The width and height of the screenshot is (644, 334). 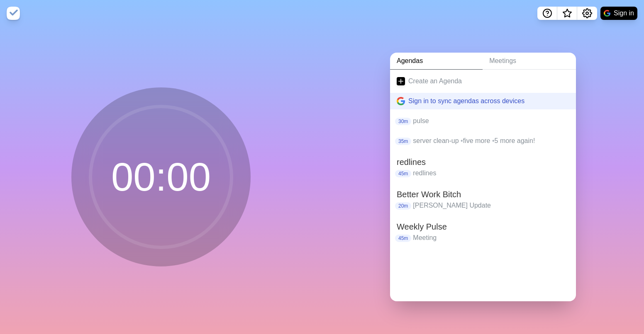 I want to click on p: 35m, so click(x=403, y=142).